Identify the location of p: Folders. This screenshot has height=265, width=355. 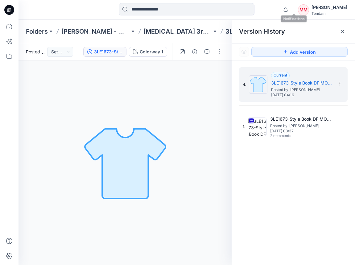
(37, 31).